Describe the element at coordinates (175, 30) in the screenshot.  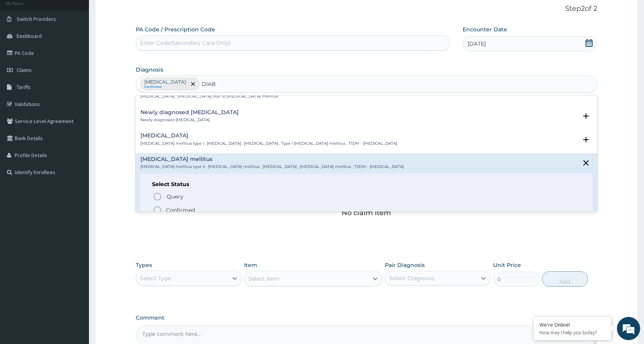
I see `label: PA Code / Prescription Code` at that location.